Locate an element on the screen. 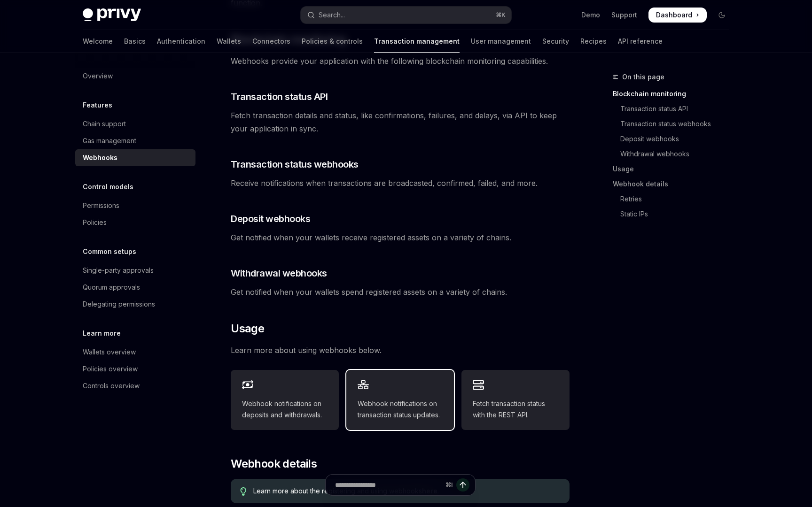  span: Withdrawal webhooks is located at coordinates (279, 273).